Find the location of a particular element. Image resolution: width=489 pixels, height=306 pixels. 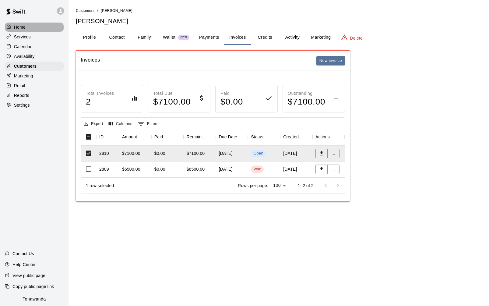

p: View public page is located at coordinates (29, 275).